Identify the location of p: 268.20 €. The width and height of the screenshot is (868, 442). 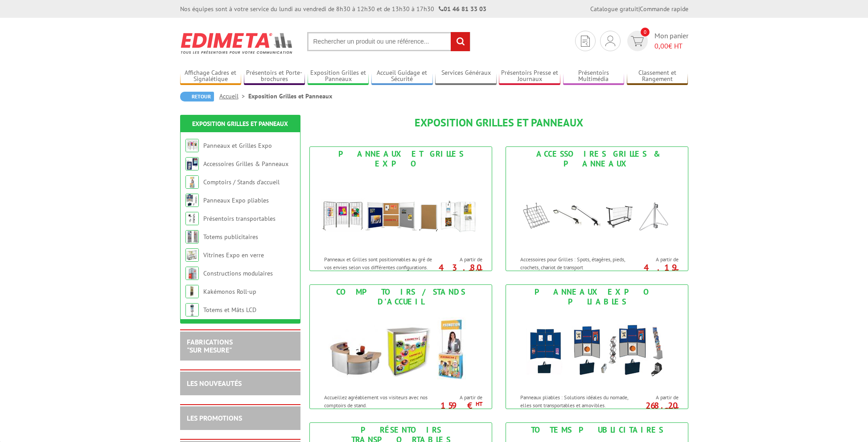
(653, 408).